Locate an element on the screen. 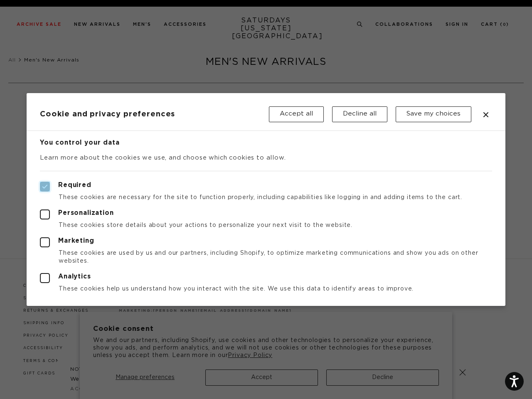  p: These cookies are used by us and our partners, including Shopify, to optimize marketing communica... is located at coordinates (266, 257).